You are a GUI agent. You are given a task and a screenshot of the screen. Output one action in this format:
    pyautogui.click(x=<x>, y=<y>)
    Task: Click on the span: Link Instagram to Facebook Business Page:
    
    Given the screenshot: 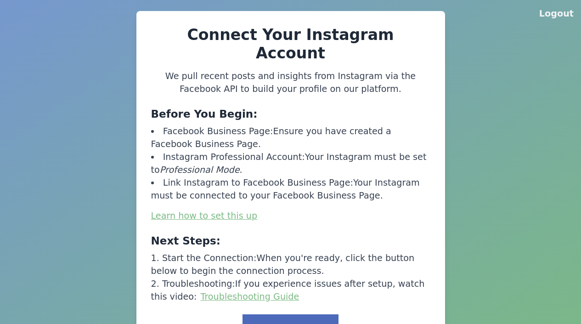 What is the action you would take?
    pyautogui.click(x=258, y=182)
    